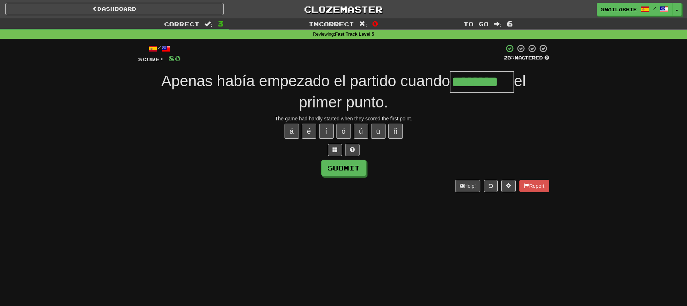  Describe the element at coordinates (174, 58) in the screenshot. I see `span: 80` at that location.